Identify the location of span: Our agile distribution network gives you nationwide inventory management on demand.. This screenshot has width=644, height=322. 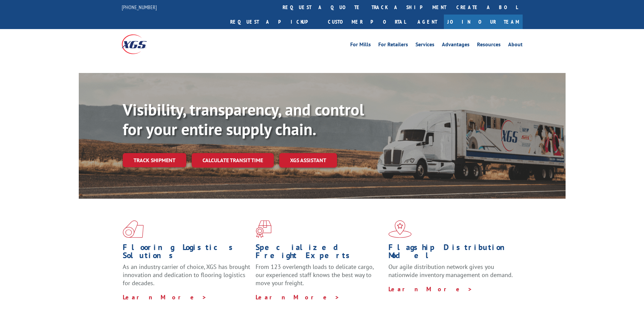
(451, 271).